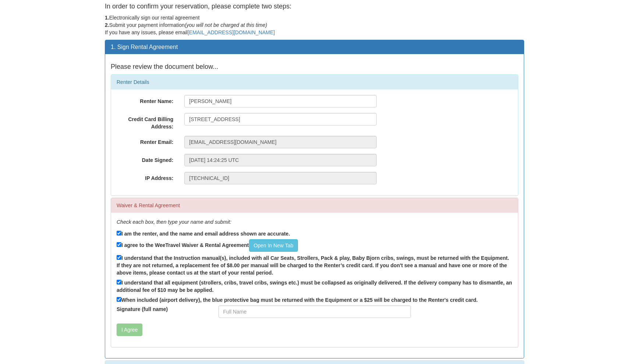  I want to click on label: Signature (full name), so click(162, 309).